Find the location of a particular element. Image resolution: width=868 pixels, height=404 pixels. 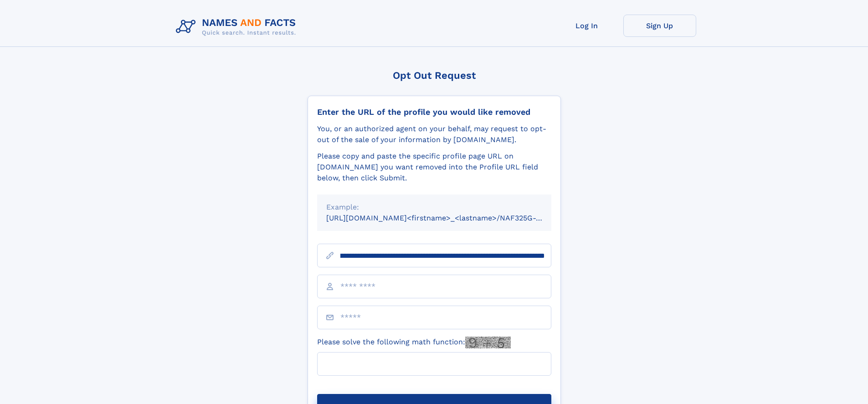

a: Sign Up is located at coordinates (660, 26).